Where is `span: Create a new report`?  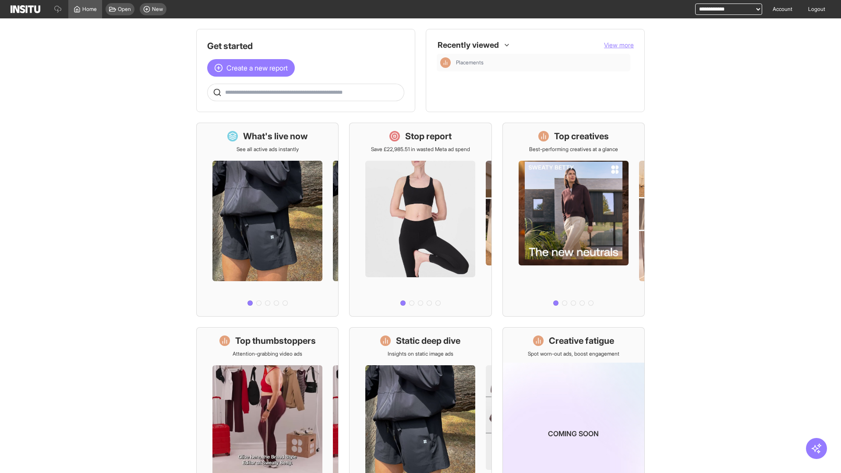
span: Create a new report is located at coordinates (257, 68).